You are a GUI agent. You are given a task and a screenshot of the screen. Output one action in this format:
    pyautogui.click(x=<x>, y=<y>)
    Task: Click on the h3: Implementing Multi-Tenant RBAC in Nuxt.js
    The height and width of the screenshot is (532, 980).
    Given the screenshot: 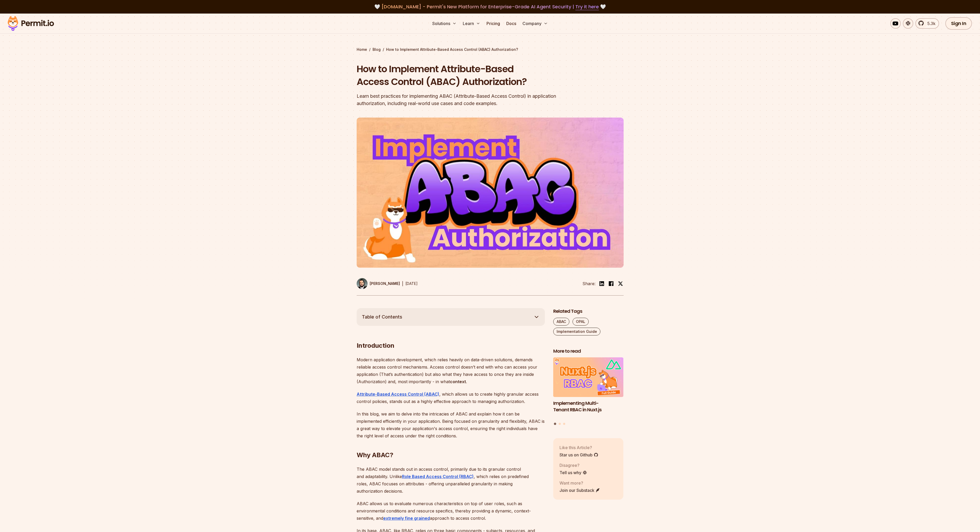 What is the action you would take?
    pyautogui.click(x=589, y=407)
    